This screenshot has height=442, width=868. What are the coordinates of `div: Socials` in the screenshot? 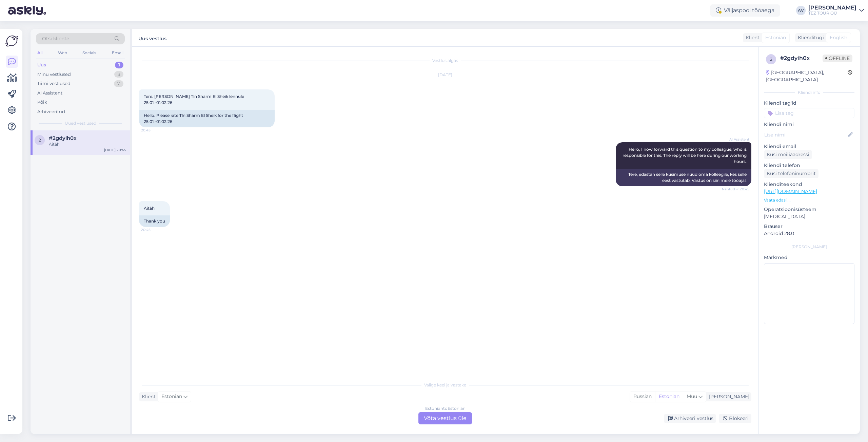 It's located at (89, 53).